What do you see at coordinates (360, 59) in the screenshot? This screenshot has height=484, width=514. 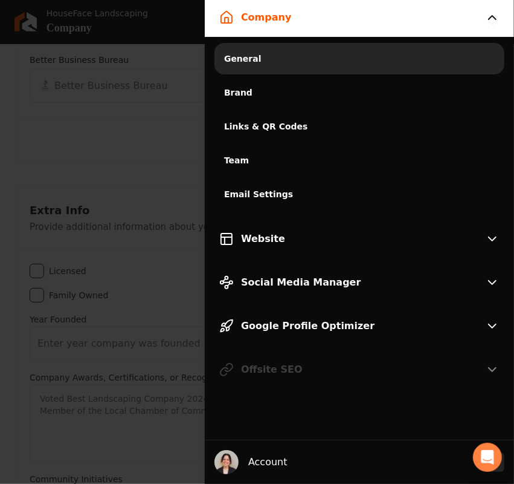 I see `span: General` at bounding box center [360, 59].